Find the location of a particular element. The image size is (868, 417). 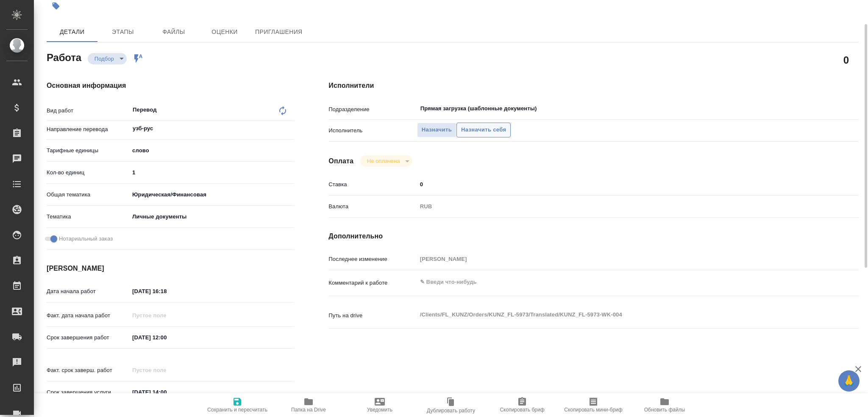

div: Личные документы is located at coordinates (212, 217).